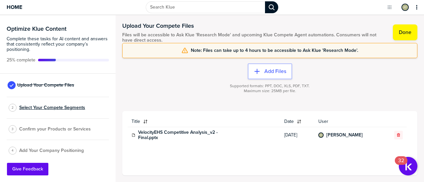 This screenshot has height=182, width=424. What do you see at coordinates (52, 108) in the screenshot?
I see `span: Select Your Compete Segments` at bounding box center [52, 108].